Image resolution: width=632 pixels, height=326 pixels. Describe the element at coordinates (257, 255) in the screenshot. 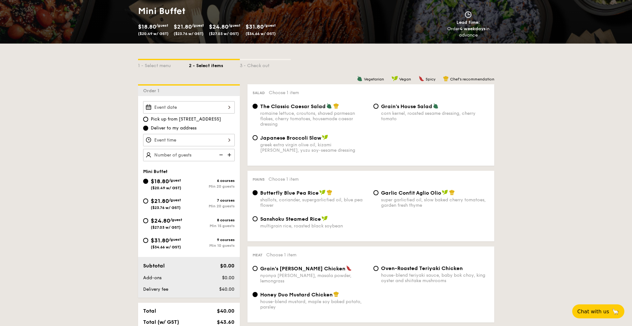

I see `span: Meat` at that location.